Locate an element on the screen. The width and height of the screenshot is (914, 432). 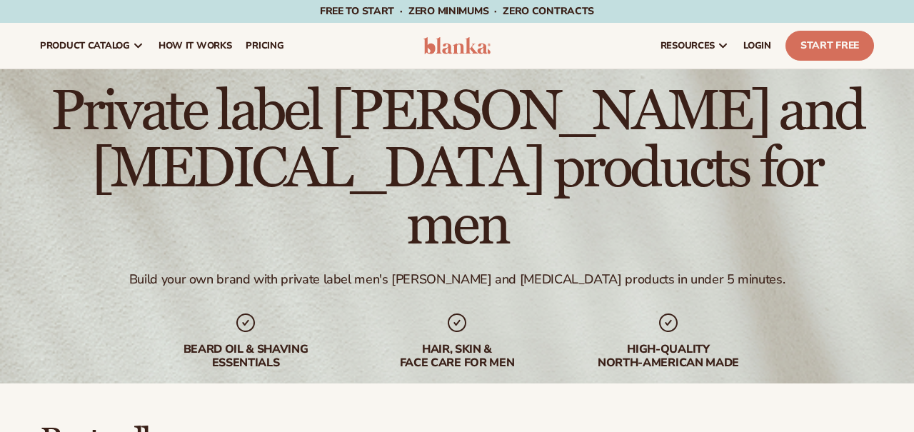
span: resources is located at coordinates (688, 46).